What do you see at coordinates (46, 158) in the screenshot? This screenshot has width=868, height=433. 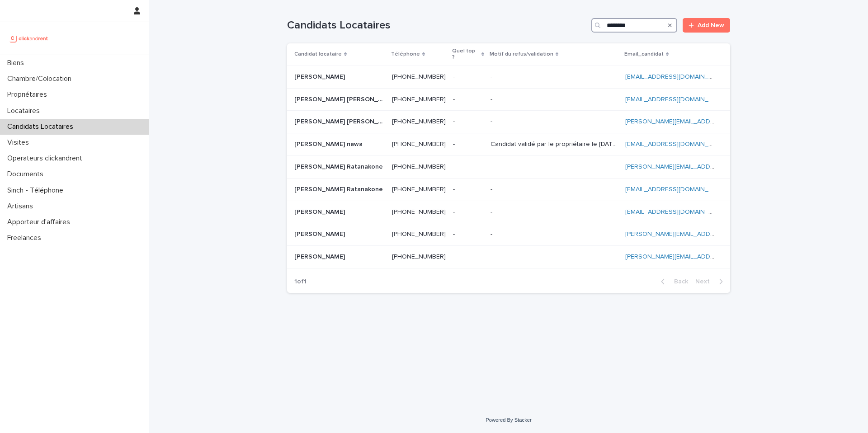 I see `p: Operateurs clickandrent` at bounding box center [46, 158].